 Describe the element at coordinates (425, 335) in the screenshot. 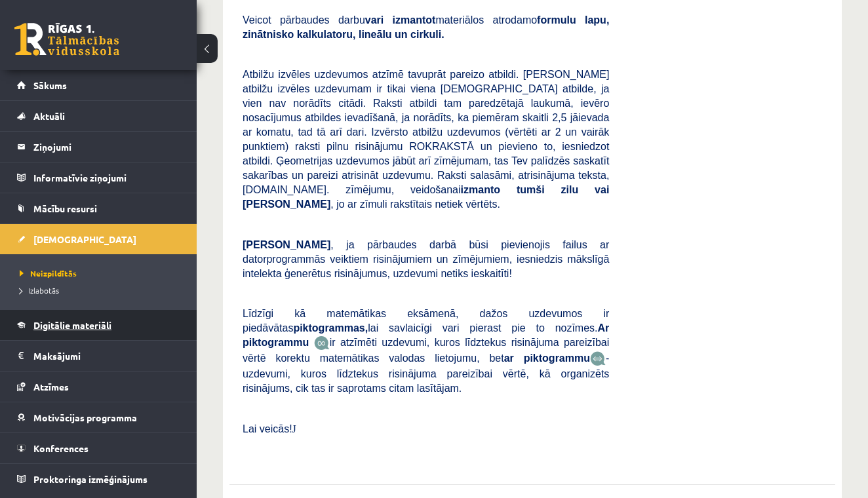

I see `b: Ar piktogrammu` at that location.